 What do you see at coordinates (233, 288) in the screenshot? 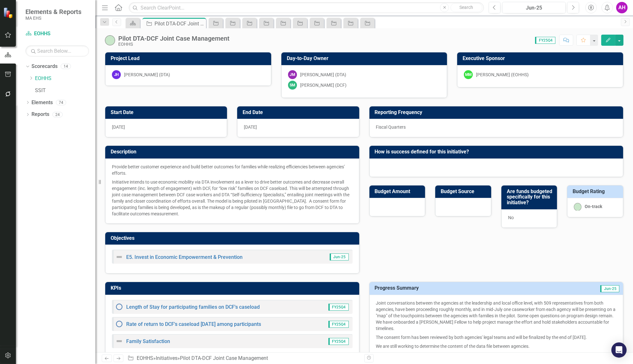
I see `h3: KPIs` at bounding box center [233, 288].